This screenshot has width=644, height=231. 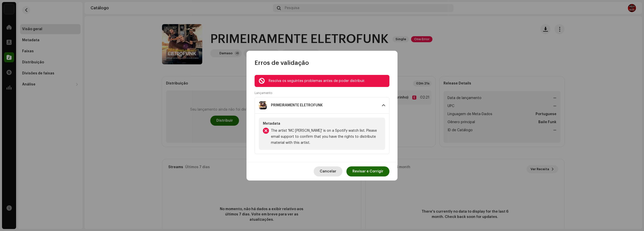 What do you see at coordinates (368, 171) in the screenshot?
I see `button: Revisar e Corrigir` at bounding box center [368, 171].